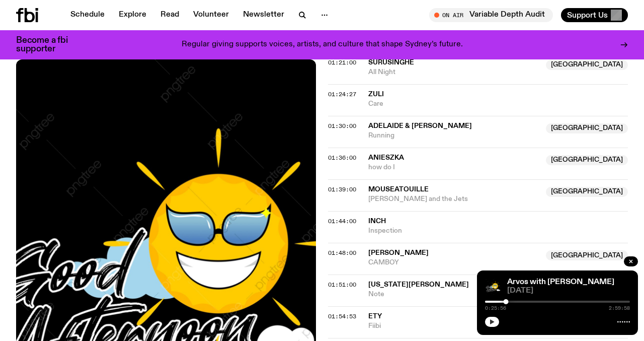  Describe the element at coordinates (342, 62) in the screenshot. I see `button: 01:21:00` at that location.